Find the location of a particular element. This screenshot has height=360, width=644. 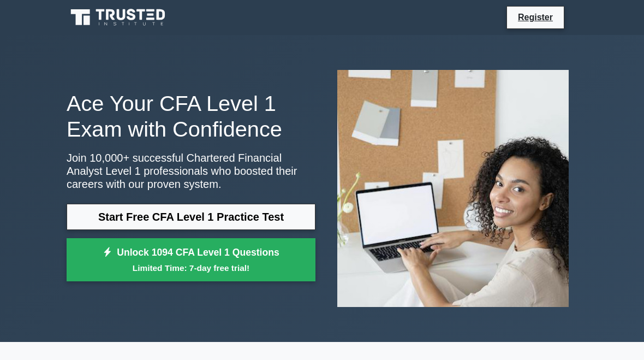

h1: Ace Your CFA Level 1 Exam with Confidence is located at coordinates (191, 116).